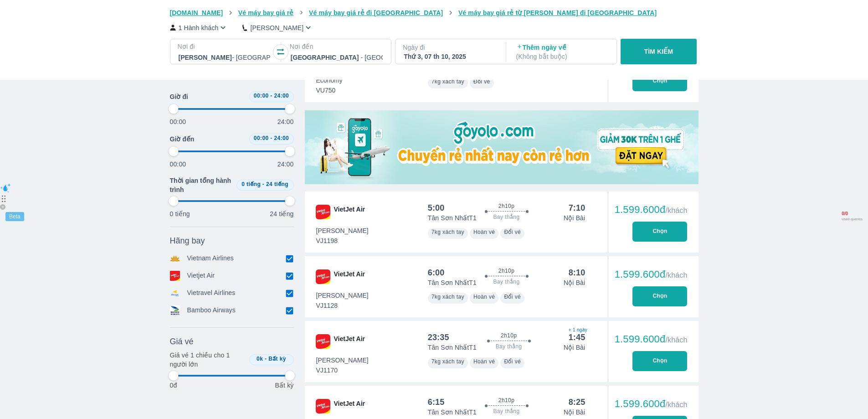 This screenshot has width=868, height=419. I want to click on div: 1:45, so click(577, 338).